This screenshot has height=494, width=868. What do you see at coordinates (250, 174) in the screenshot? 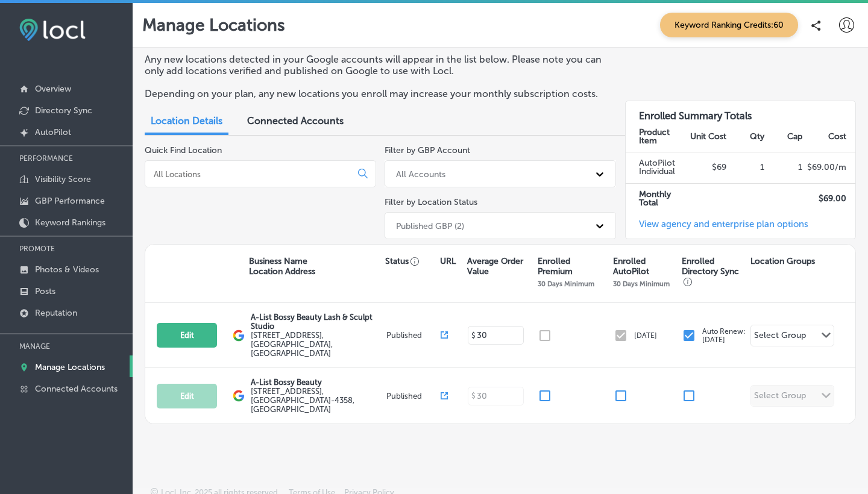
I see `input: All Locations` at bounding box center [250, 174].